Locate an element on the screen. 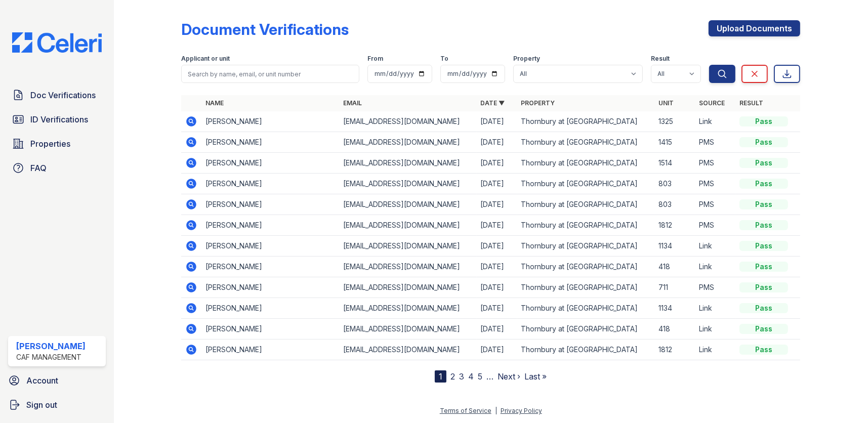 Image resolution: width=868 pixels, height=423 pixels. a: Properties is located at coordinates (57, 143).